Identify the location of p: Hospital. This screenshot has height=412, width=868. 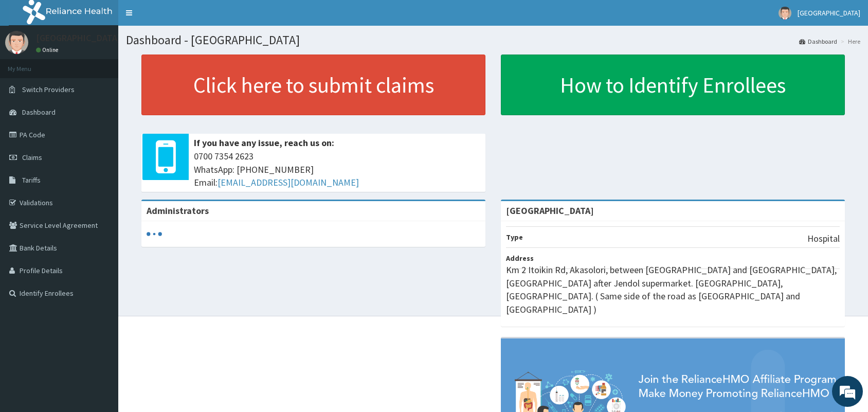
(823, 238).